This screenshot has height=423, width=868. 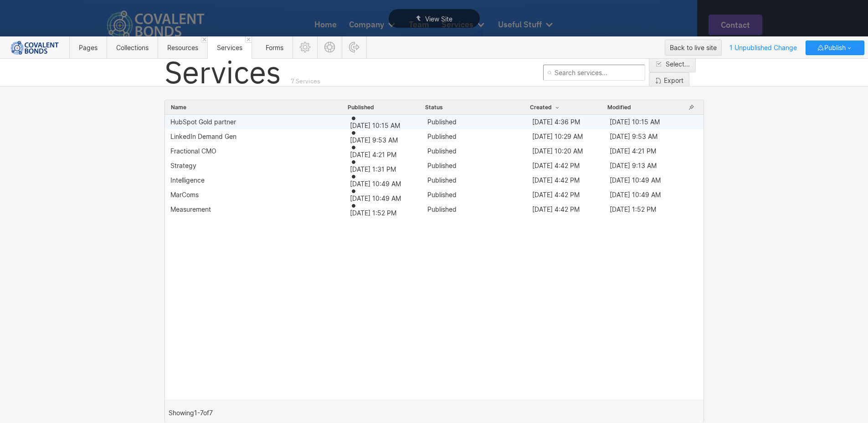 I want to click on button: Modified, so click(x=619, y=108).